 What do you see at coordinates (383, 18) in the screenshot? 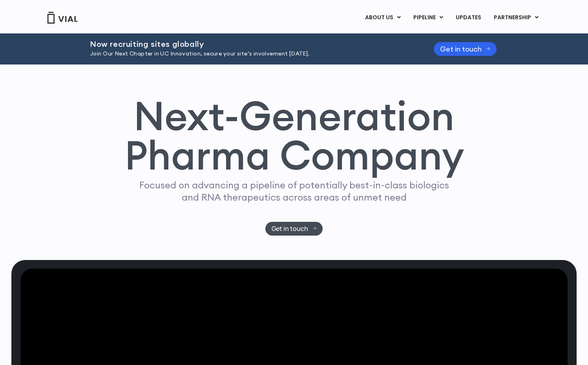
I see `a: ABOUT USMenu Toggle` at bounding box center [383, 18].